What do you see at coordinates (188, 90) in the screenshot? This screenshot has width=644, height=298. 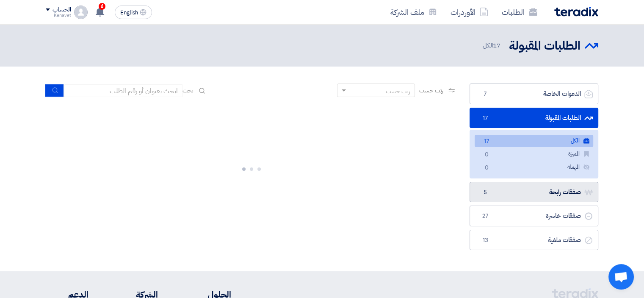 I see `span: بحث` at bounding box center [188, 90].